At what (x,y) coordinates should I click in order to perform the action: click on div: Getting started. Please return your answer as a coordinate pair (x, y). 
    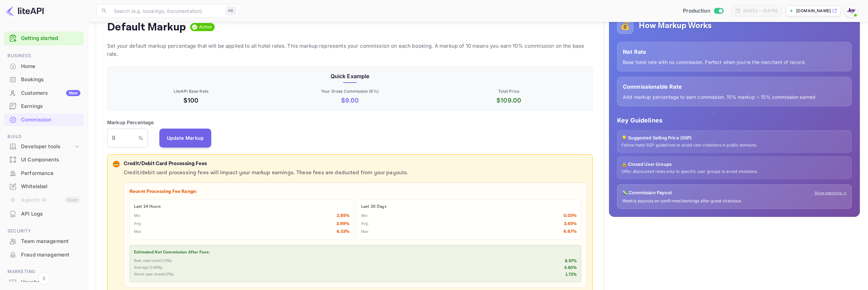
    Looking at the image, I should click on (43, 38).